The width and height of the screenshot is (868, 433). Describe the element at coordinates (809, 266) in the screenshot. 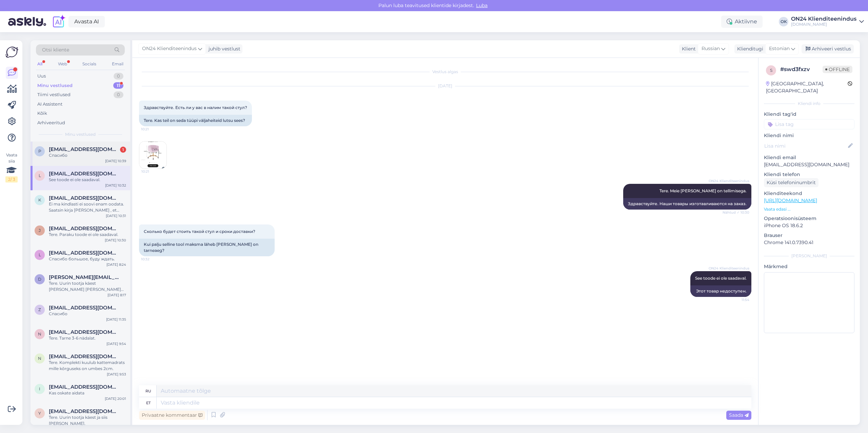

I see `p: Märkmed` at that location.